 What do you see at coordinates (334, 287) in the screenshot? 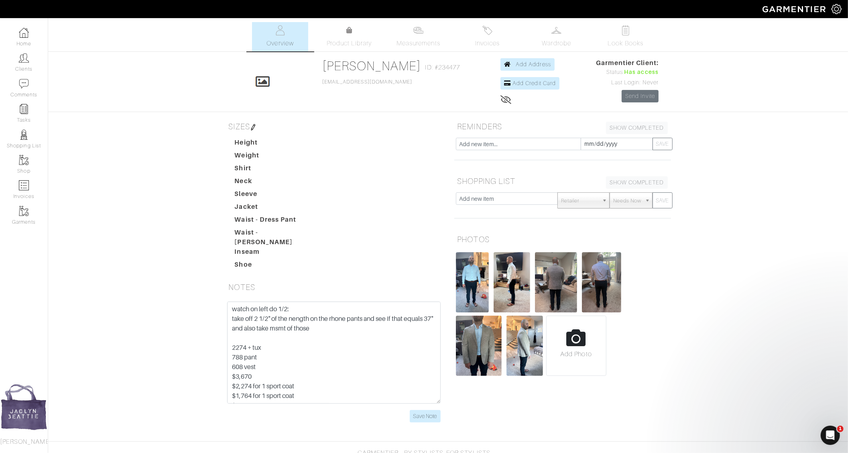
I see `h5: NOTES` at bounding box center [334, 287].